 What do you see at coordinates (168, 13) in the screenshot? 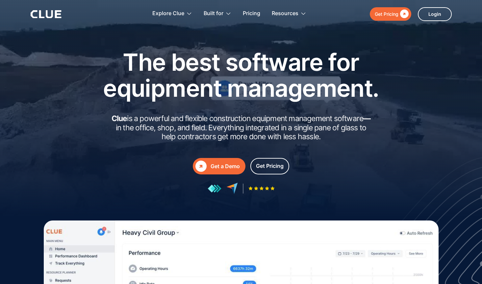
I see `div: Explore Clue` at bounding box center [168, 13].